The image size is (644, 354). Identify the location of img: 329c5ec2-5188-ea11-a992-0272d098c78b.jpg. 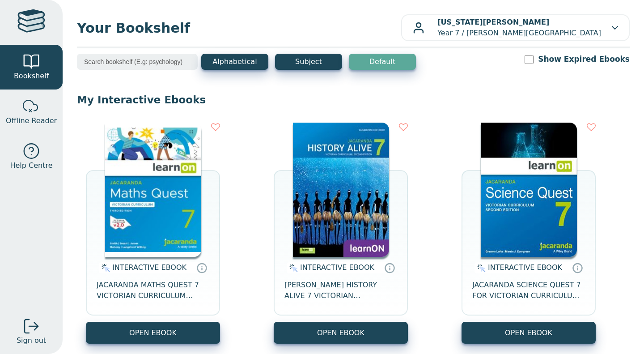
(529, 190).